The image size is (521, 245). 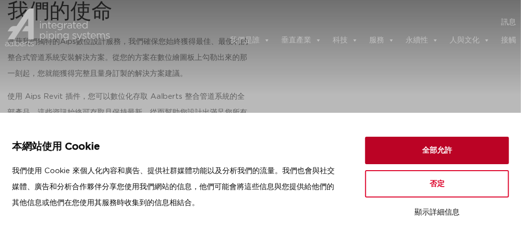 What do you see at coordinates (301, 40) in the screenshot?
I see `a: 垂直產業` at bounding box center [301, 40].